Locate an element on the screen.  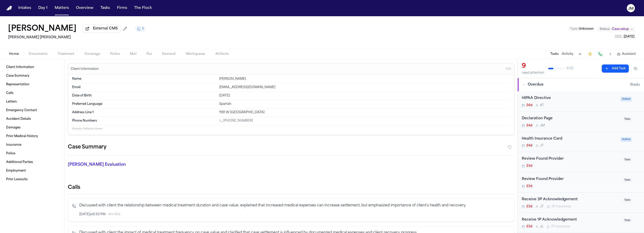
button: Overdue9tasks is located at coordinates (581, 85).